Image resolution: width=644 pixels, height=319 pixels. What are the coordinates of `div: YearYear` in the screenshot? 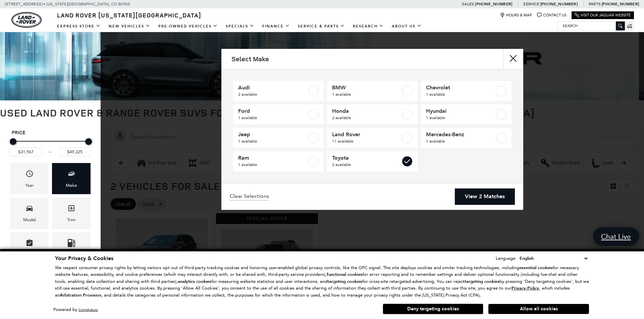 It's located at (29, 178).